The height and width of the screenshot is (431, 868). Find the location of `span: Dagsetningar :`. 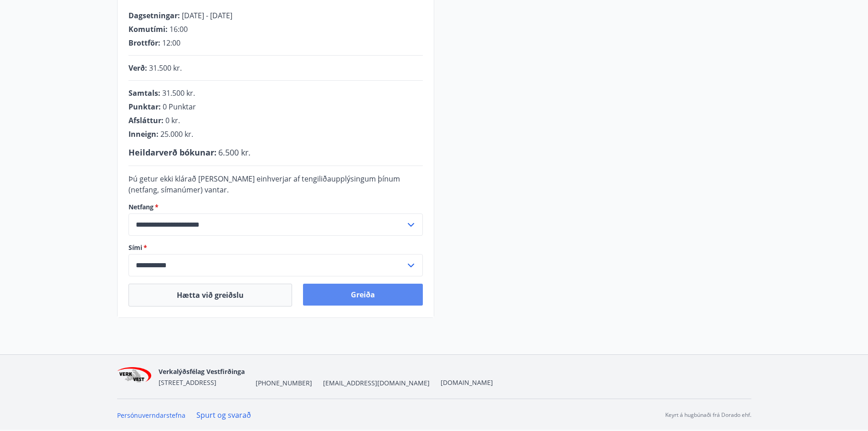

span: Dagsetningar : is located at coordinates (154, 15).